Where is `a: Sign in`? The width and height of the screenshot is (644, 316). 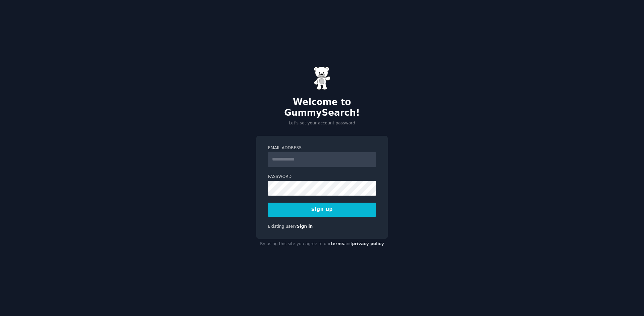
a: Sign in is located at coordinates (305, 227).